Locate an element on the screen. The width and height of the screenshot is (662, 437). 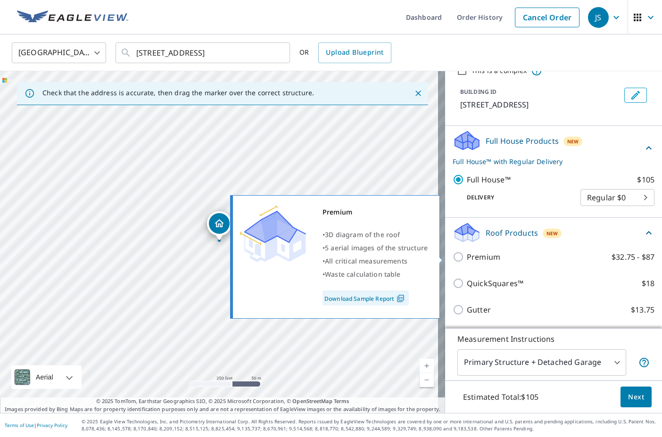
p: BUILDING ID is located at coordinates (478, 91).